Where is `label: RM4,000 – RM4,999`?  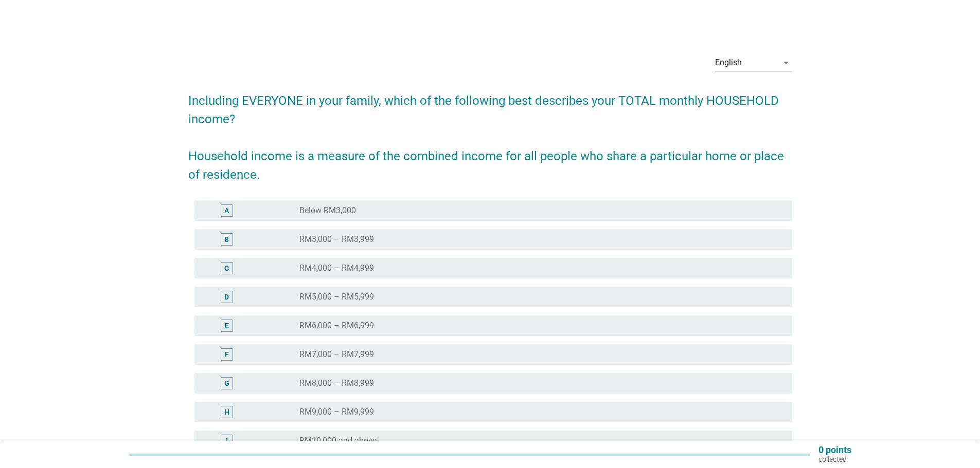 label: RM4,000 – RM4,999 is located at coordinates (336, 269).